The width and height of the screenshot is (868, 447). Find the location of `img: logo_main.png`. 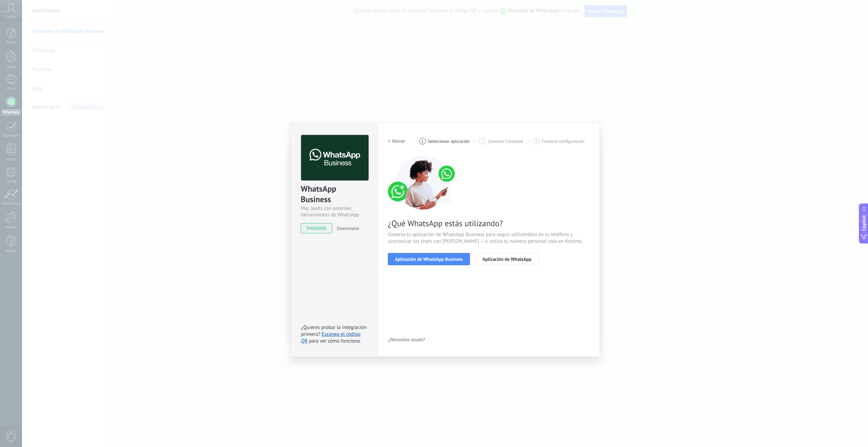

img: logo_main.png is located at coordinates (335, 158).